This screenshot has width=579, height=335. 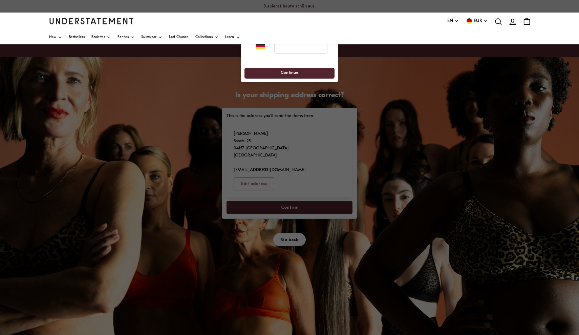 What do you see at coordinates (453, 21) in the screenshot?
I see `button: EN` at bounding box center [453, 21].